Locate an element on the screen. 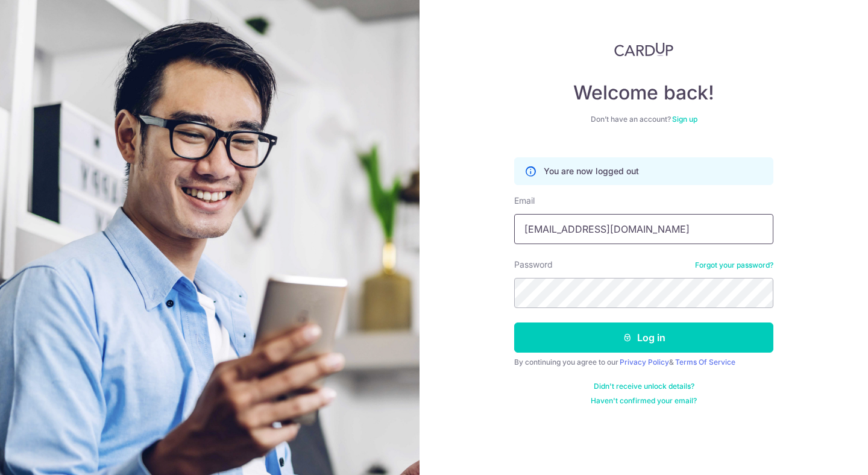  p: You are now logged out is located at coordinates (591, 171).